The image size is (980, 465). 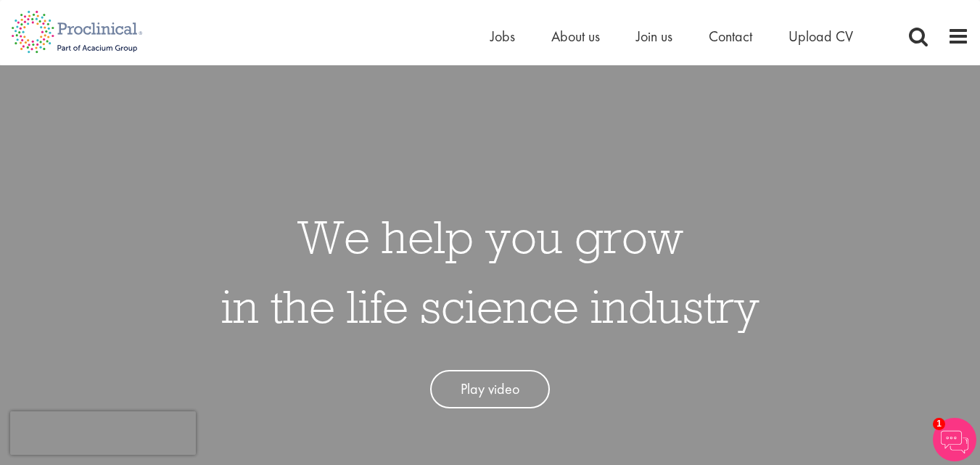 I want to click on a: Jobs, so click(x=503, y=36).